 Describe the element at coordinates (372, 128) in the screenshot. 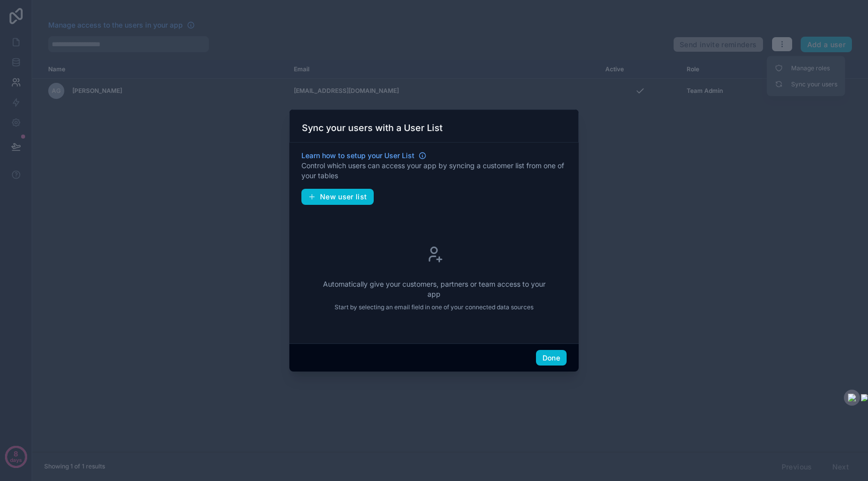

I see `h3: Sync your users with a User List` at that location.